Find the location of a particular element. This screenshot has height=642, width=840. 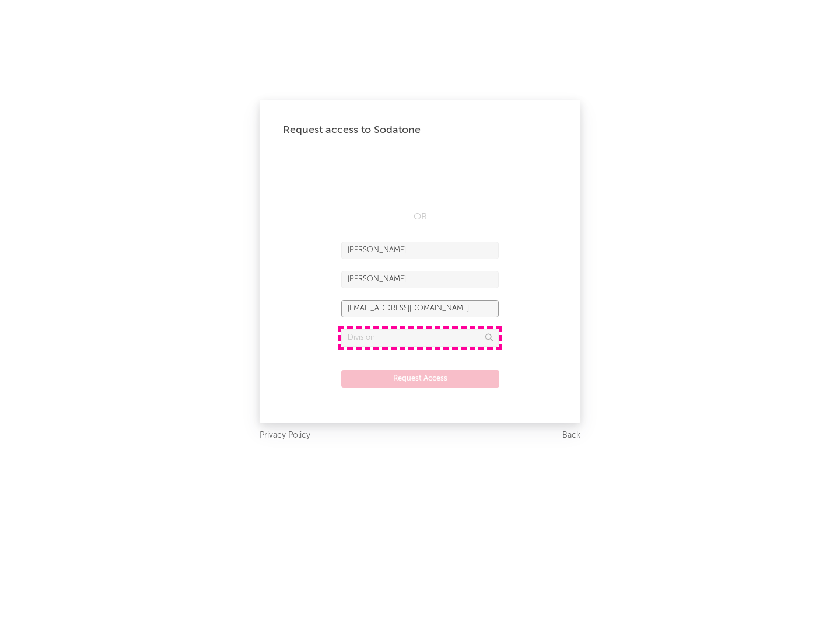

input: Email is located at coordinates (420, 309).